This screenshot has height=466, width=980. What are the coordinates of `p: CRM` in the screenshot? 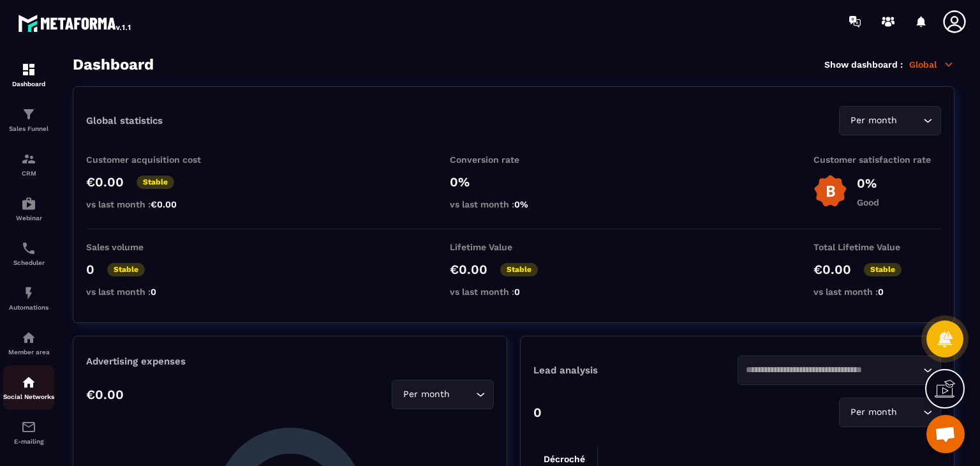 It's located at (29, 173).